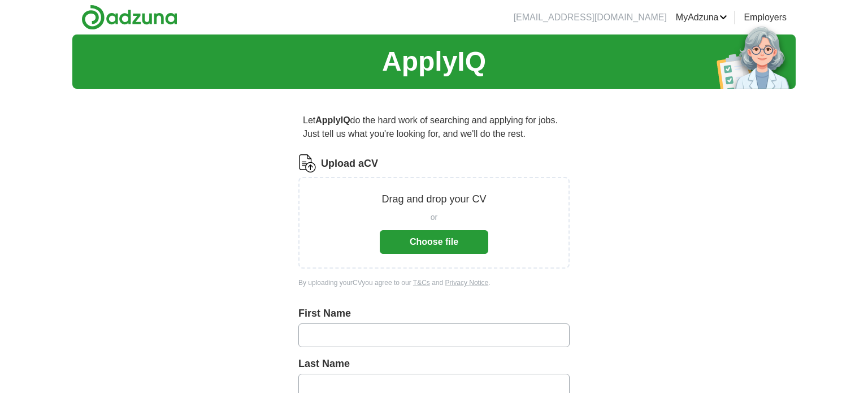  Describe the element at coordinates (308, 163) in the screenshot. I see `img: CV Icon` at that location.